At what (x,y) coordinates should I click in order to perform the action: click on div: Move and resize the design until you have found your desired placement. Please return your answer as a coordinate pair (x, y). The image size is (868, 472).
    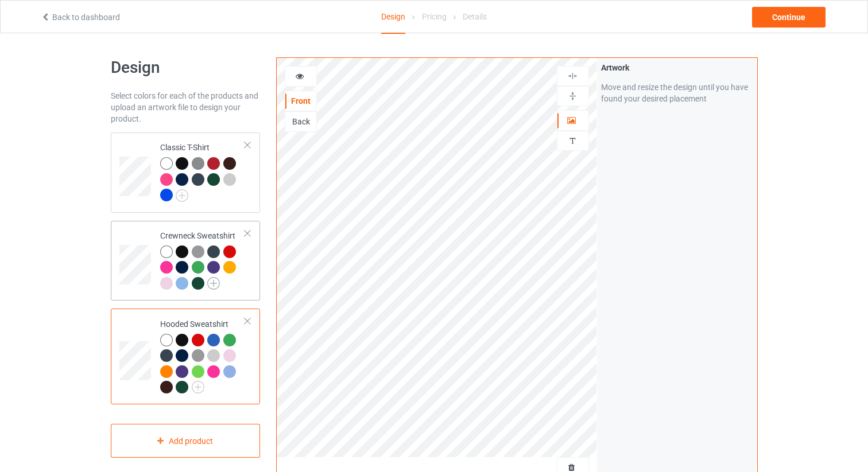
    Looking at the image, I should click on (677, 93).